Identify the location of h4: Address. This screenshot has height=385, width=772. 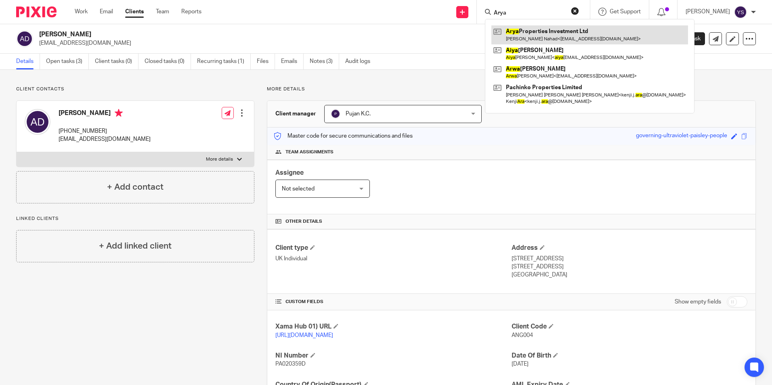
(630, 248).